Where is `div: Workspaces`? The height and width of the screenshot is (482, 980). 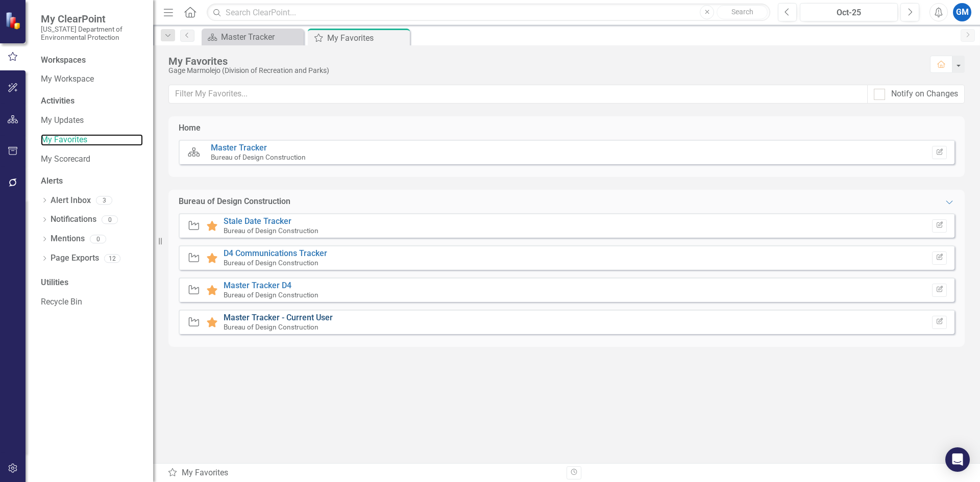 div: Workspaces is located at coordinates (64, 60).